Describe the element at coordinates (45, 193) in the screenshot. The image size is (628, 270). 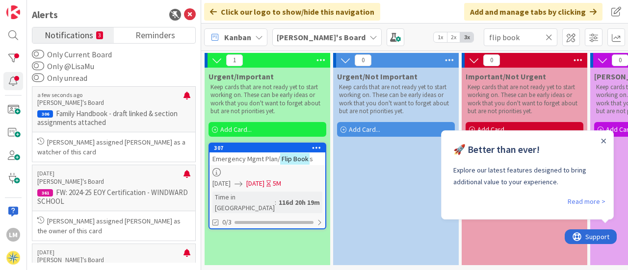
I see `div: 361` at that location.